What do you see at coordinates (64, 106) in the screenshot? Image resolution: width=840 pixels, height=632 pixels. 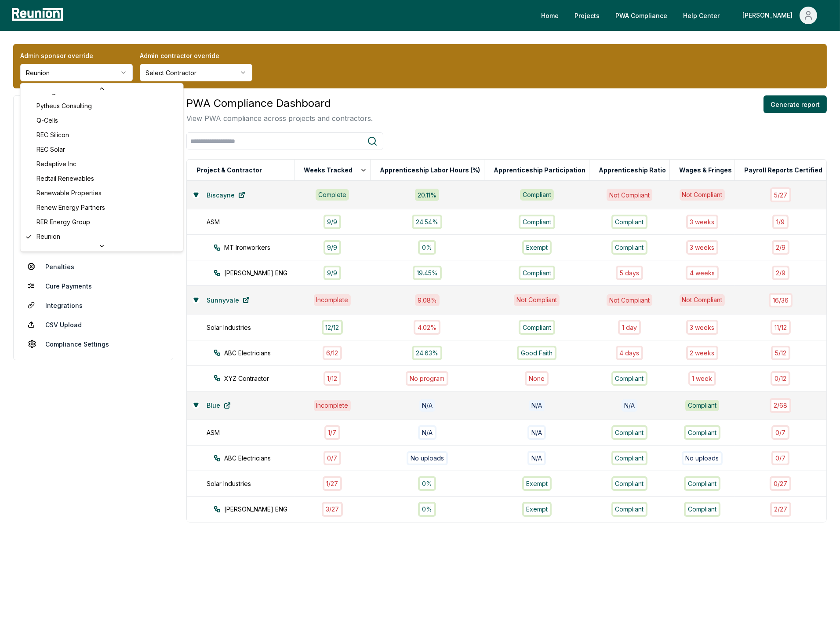 I see `span: Pytheus Consulting` at bounding box center [64, 106].